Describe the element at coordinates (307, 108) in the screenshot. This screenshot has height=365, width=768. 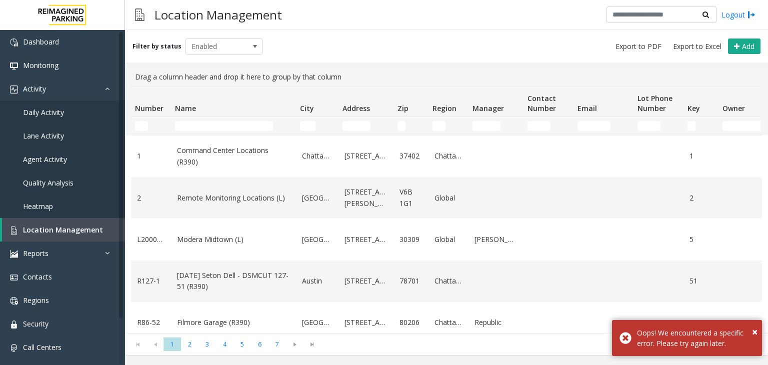
I see `span: City` at that location.